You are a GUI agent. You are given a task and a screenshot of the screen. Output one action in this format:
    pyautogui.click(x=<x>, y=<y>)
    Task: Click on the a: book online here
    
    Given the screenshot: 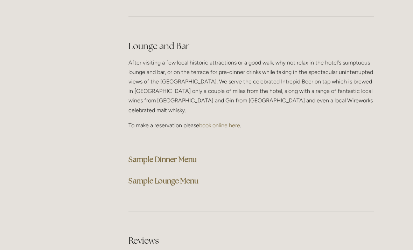 What is the action you would take?
    pyautogui.click(x=220, y=125)
    